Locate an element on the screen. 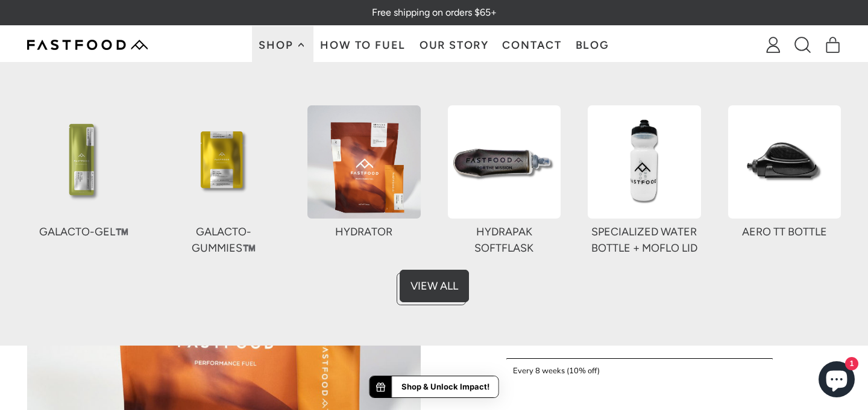 The width and height of the screenshot is (868, 410). span: Shop is located at coordinates (277, 45).